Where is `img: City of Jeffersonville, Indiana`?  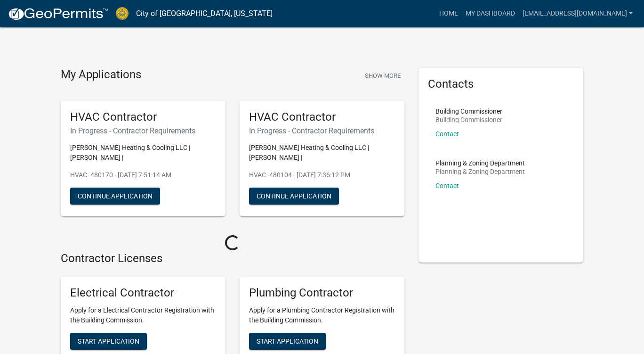 img: City of Jeffersonville, Indiana is located at coordinates (122, 13).